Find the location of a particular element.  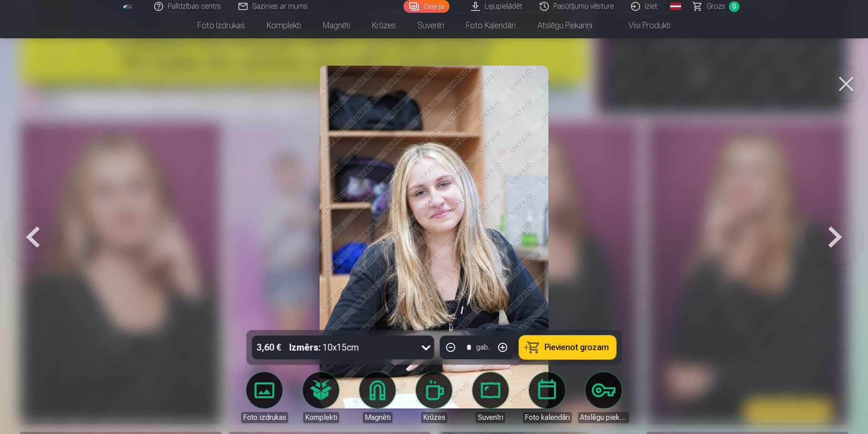

div: 10x15cm is located at coordinates (324, 348).